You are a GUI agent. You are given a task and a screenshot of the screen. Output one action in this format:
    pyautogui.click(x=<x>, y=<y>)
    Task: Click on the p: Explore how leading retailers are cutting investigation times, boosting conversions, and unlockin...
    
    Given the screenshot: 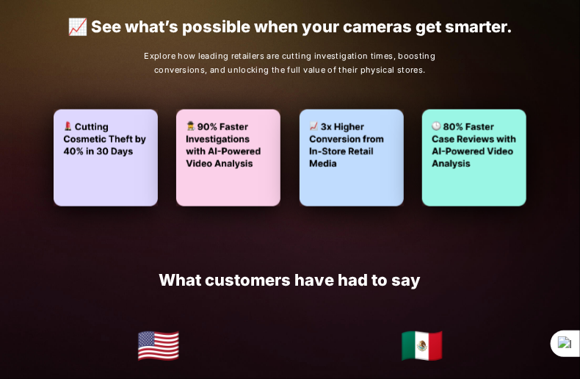 What is the action you would take?
    pyautogui.click(x=290, y=63)
    